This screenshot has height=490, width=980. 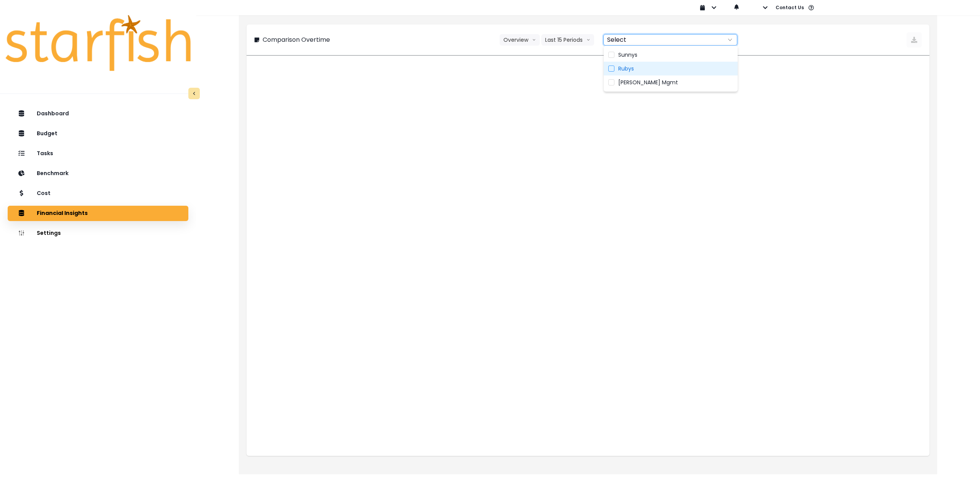 What do you see at coordinates (98, 114) in the screenshot?
I see `button: Dashboard` at bounding box center [98, 114].